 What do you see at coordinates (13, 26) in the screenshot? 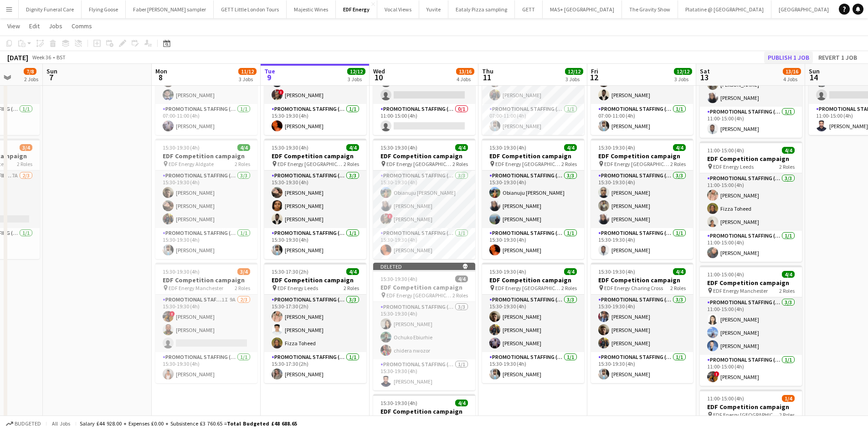
I see `span: View` at bounding box center [13, 26].